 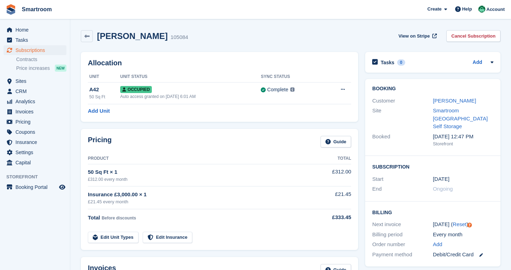 I want to click on img: Jacob Gabriel, so click(x=482, y=9).